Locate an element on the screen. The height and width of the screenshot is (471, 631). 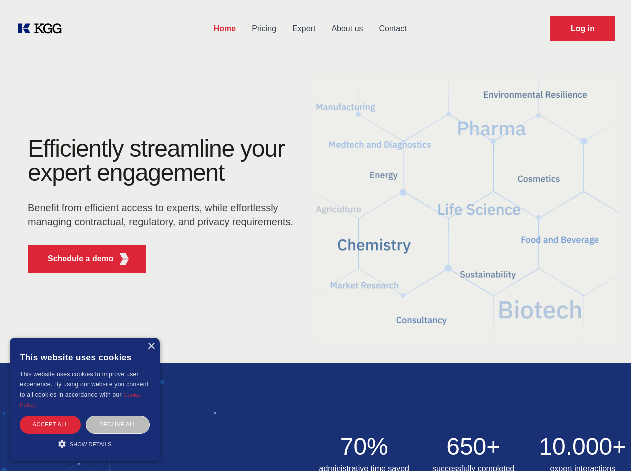
p: Benefit from efficient access to experts, while effortlessly managing contractual, regulatory, an... is located at coordinates (164, 215).